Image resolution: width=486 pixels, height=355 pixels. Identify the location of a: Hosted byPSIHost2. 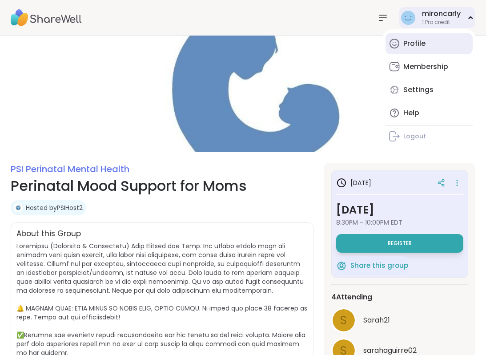
(54, 208).